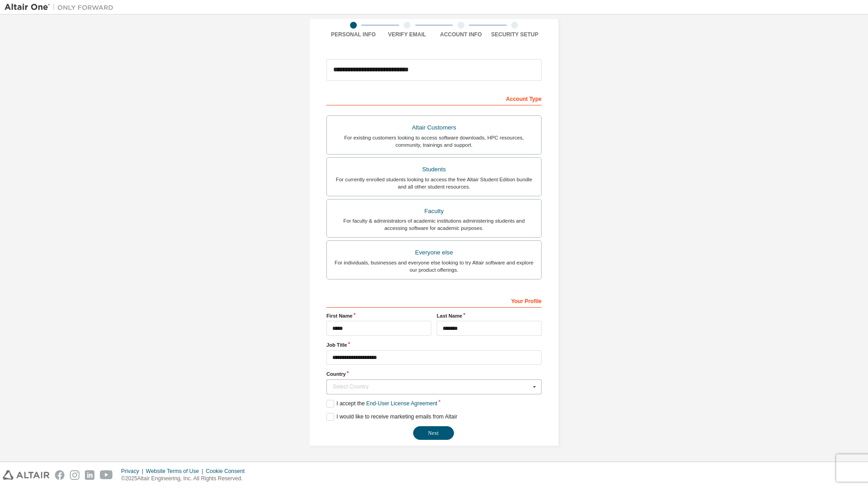 This screenshot has width=868, height=488. What do you see at coordinates (133, 471) in the screenshot?
I see `div: Privacy` at bounding box center [133, 471].